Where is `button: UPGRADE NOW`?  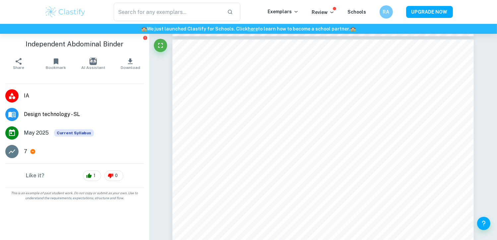 button: UPGRADE NOW is located at coordinates (430, 12).